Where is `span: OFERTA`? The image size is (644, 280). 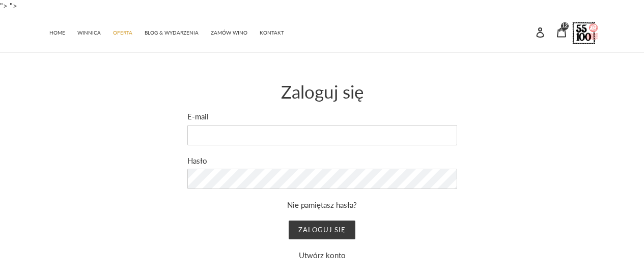 span: OFERTA is located at coordinates (123, 32).